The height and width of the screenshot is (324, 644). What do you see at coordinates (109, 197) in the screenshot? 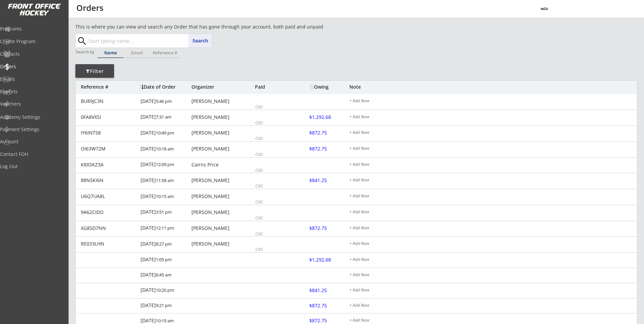
I see `div: U6Q7UA8L` at bounding box center [109, 197].